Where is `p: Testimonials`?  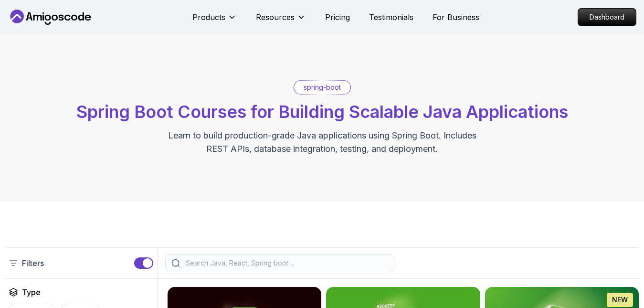
p: Testimonials is located at coordinates (391, 17).